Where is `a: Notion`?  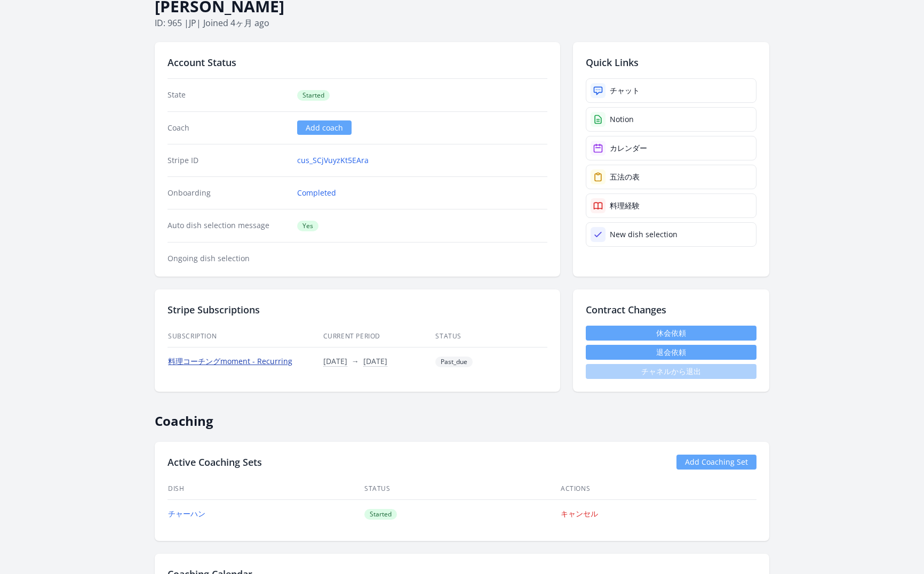 a: Notion is located at coordinates (671, 119).